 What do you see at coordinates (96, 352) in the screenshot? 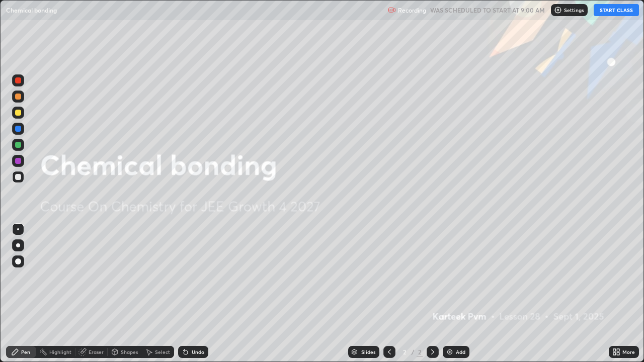
I see `div: Eraser` at bounding box center [96, 352].